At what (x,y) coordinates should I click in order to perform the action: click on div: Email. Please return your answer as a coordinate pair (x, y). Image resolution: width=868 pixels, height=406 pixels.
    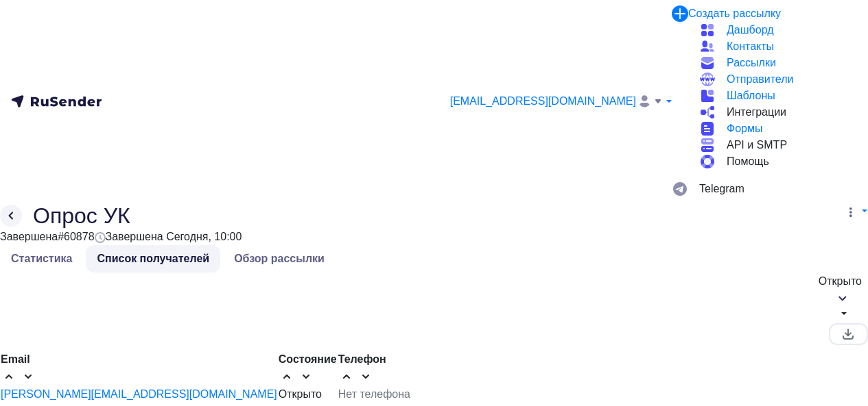
    Looking at the image, I should click on (138, 368).